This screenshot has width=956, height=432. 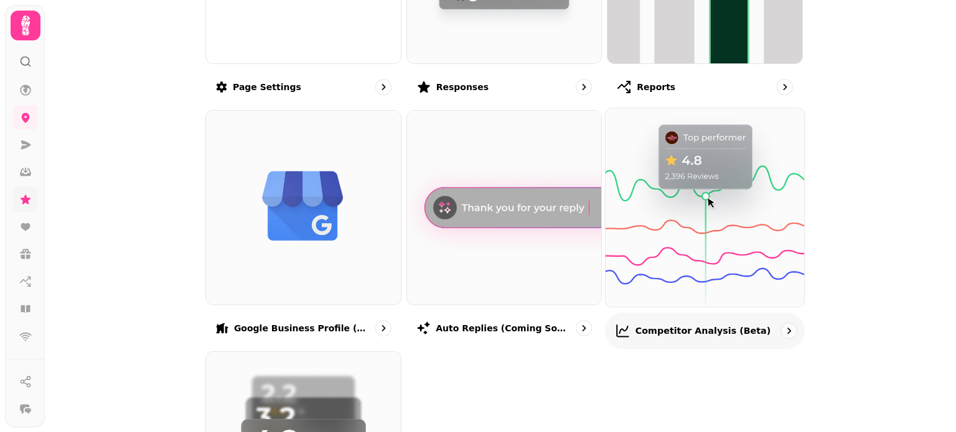 What do you see at coordinates (504, 208) in the screenshot?
I see `img: Auto replies (Coming soon)` at bounding box center [504, 208].